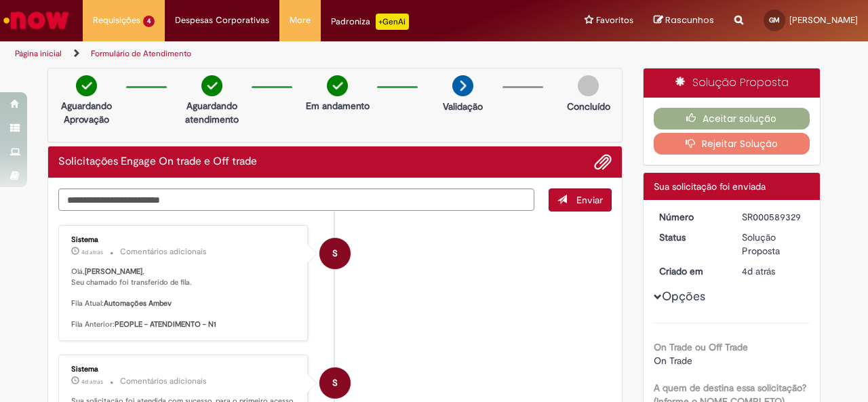  I want to click on ul: Trilhas de página, so click(289, 54).